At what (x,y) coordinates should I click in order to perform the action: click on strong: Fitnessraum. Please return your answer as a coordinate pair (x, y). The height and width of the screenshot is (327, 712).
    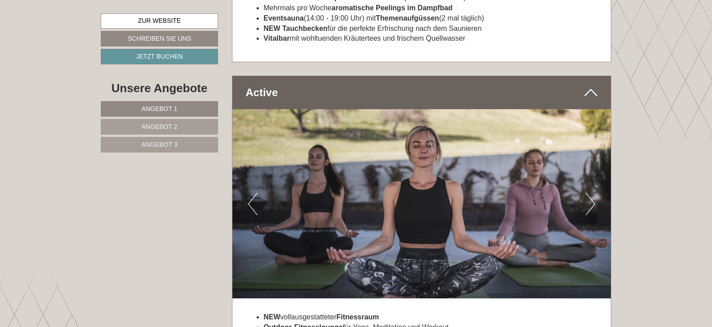
    Looking at the image, I should click on (357, 317).